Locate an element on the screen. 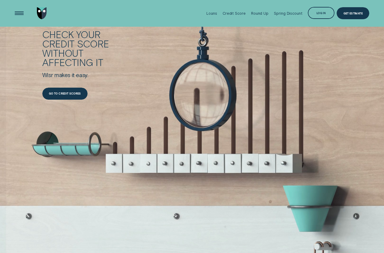 The image size is (384, 253). div: Round Up is located at coordinates (260, 13).